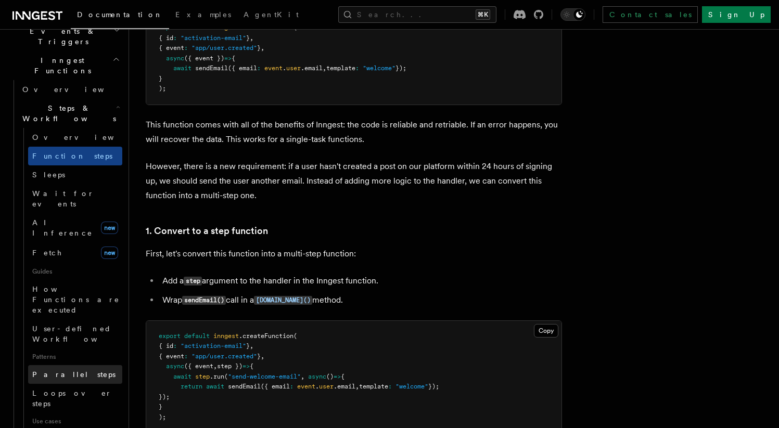 The width and height of the screenshot is (779, 428). What do you see at coordinates (354, 181) in the screenshot?
I see `p: However, there is a new requirement: if a user hasn't created a post on our platform within 24 ho...` at bounding box center [354, 181].